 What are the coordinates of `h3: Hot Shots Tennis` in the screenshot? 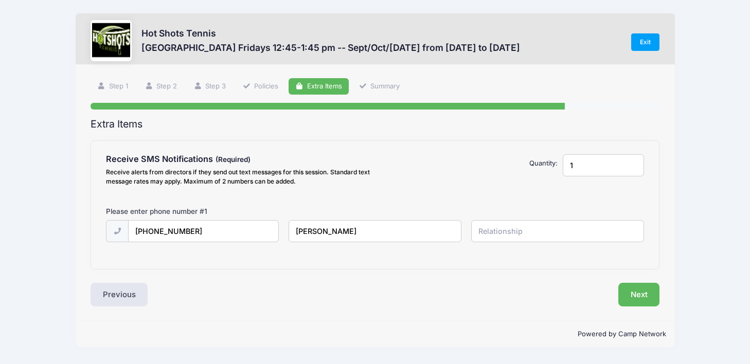 It's located at (331, 33).